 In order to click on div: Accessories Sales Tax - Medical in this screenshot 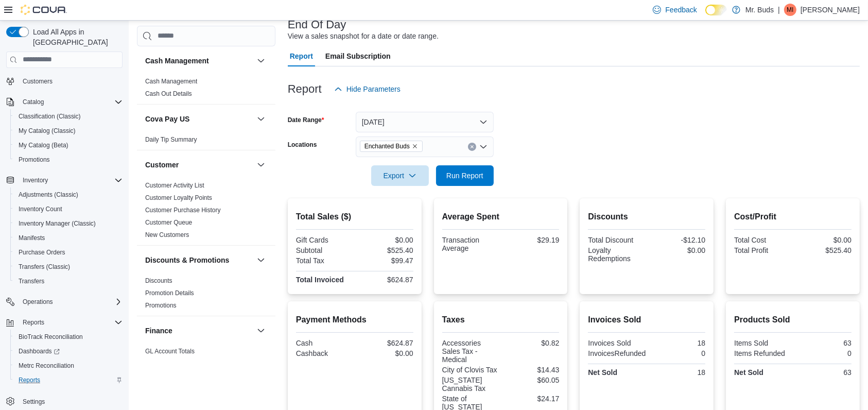, I will do `click(470, 351)`.